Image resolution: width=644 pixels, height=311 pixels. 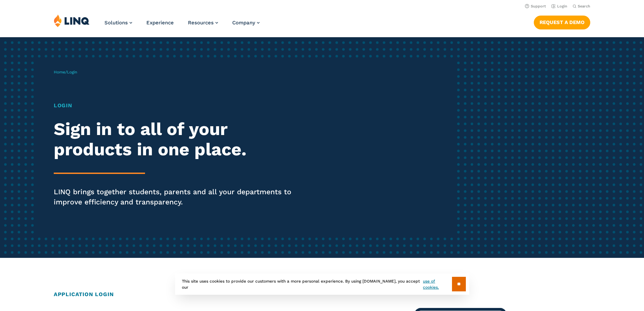 What do you see at coordinates (116, 23) in the screenshot?
I see `span: Solutions` at bounding box center [116, 23].